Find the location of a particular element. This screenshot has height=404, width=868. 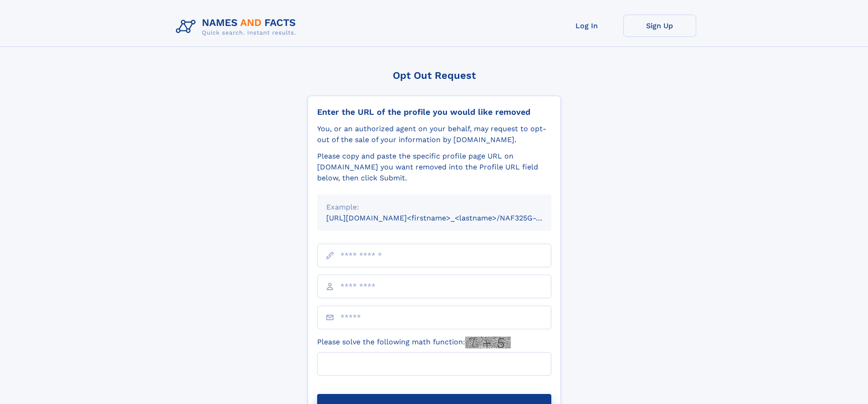

div: Enter the URL of the profile you would like removed is located at coordinates (434, 112).